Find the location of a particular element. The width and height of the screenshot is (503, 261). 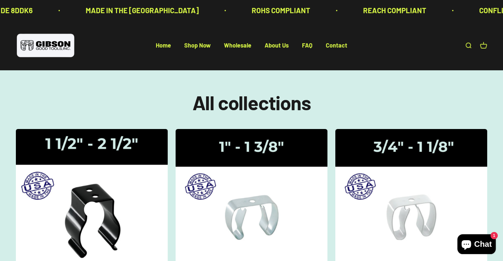

p: REACH COMPLIANT is located at coordinates (371, 10).